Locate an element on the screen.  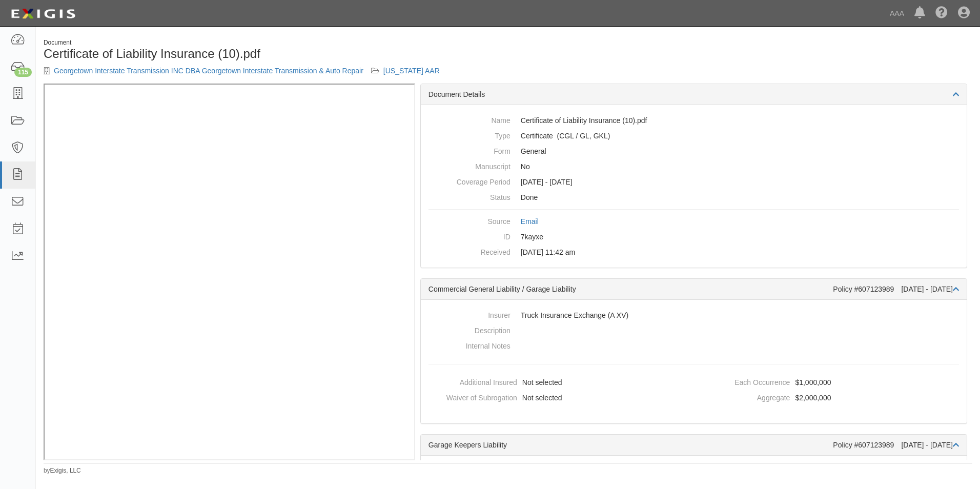
dd: Done is located at coordinates (693, 197).